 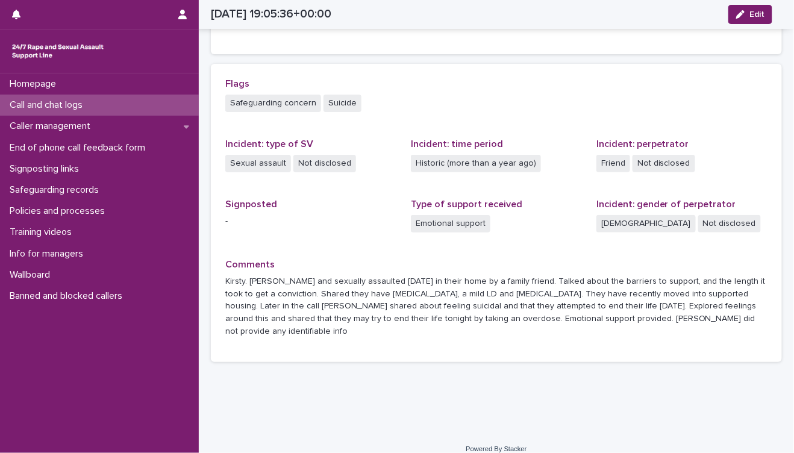 I want to click on span: Emotional support, so click(x=450, y=223).